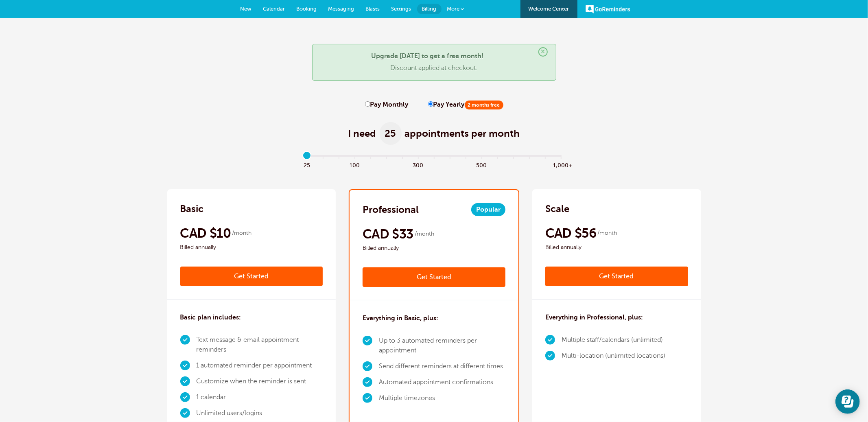 This screenshot has width=868, height=422. I want to click on span: appointments per month, so click(462, 133).